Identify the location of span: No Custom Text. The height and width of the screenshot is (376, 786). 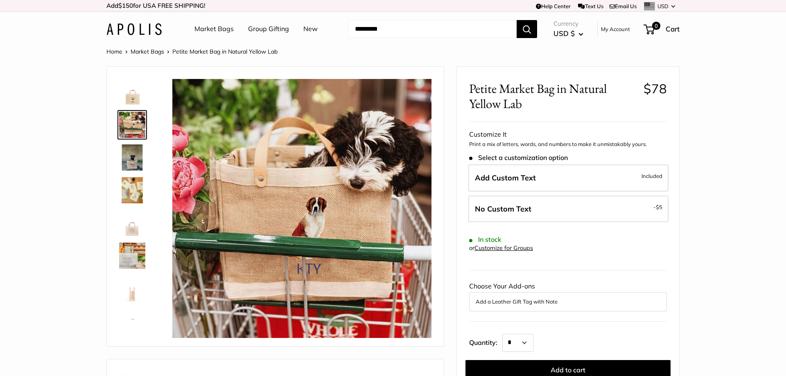
(503, 209).